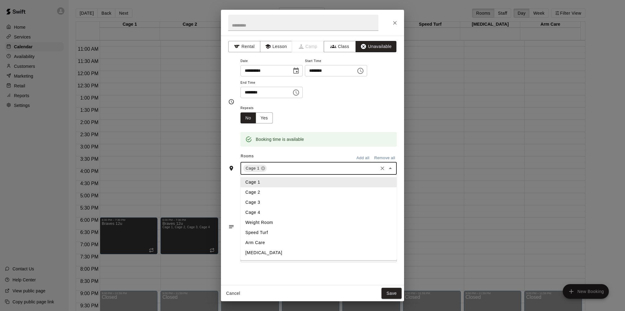 This screenshot has height=311, width=625. What do you see at coordinates (296, 71) in the screenshot?
I see `button: Choose date, selected date is Sep 11, 2025` at bounding box center [296, 71].